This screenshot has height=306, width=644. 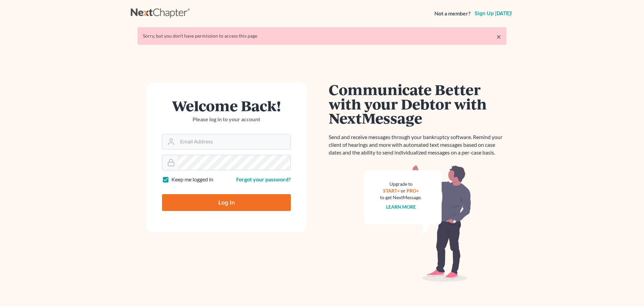 I want to click on input: Email Address, so click(x=234, y=141).